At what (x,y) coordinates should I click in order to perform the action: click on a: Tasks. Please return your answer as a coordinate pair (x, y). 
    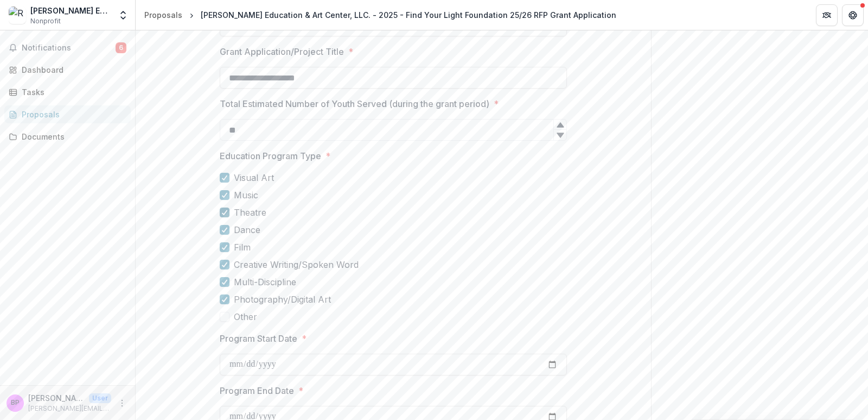
    Looking at the image, I should click on (67, 92).